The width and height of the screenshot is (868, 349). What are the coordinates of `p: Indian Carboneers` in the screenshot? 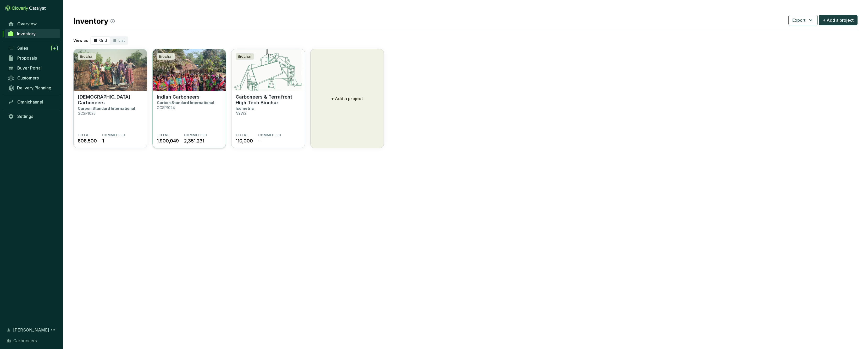 It's located at (178, 97).